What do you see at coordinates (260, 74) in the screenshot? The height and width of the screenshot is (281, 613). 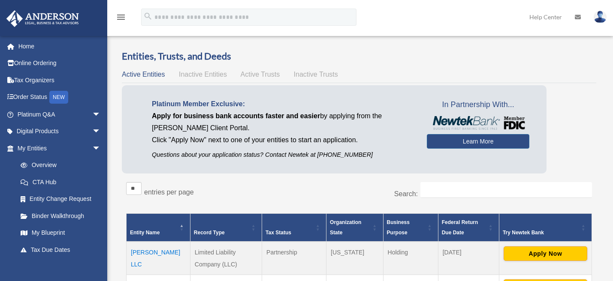 I see `span: Active Trusts` at bounding box center [260, 74].